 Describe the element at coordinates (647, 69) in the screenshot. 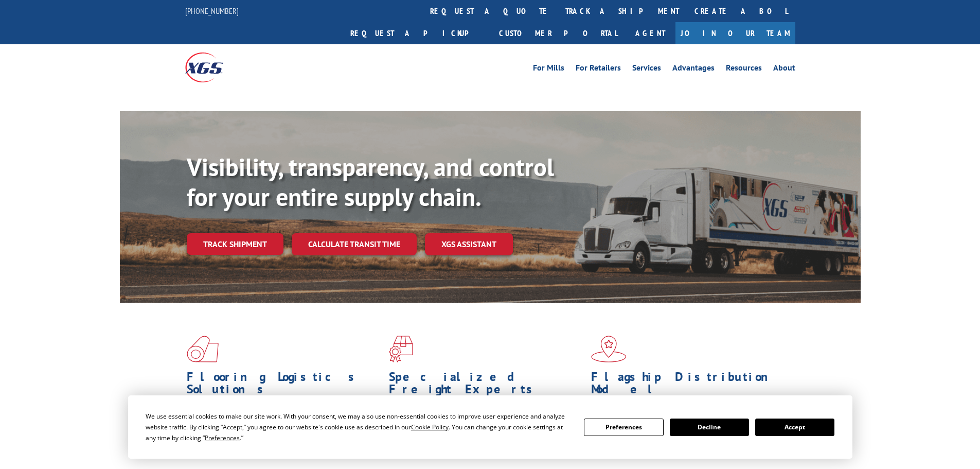

I see `a: Services` at that location.